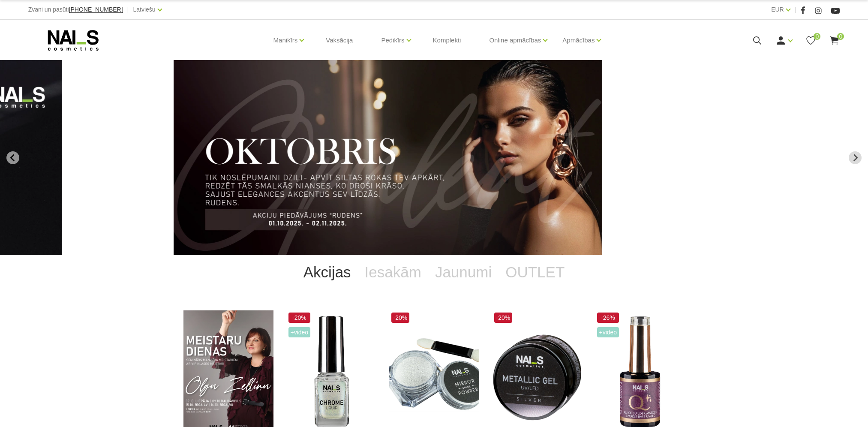  What do you see at coordinates (535, 272) in the screenshot?
I see `a: OUTLET` at bounding box center [535, 272].